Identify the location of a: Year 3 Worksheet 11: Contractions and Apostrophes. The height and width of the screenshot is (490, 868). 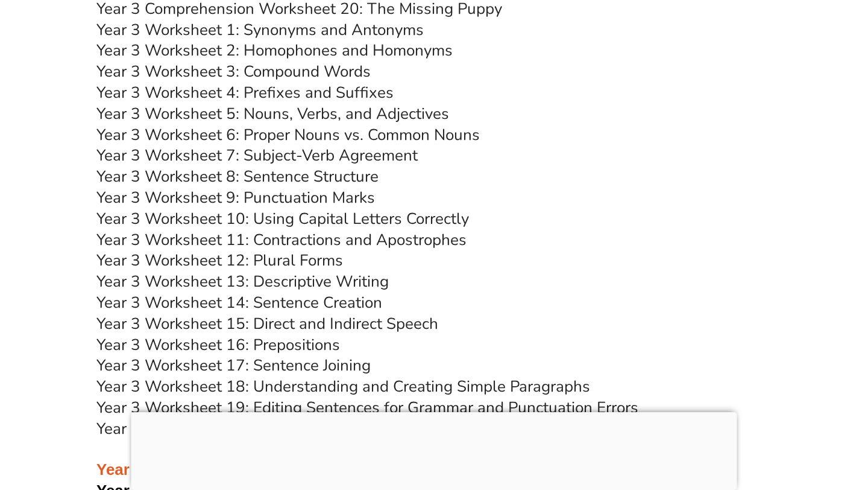
(281, 239).